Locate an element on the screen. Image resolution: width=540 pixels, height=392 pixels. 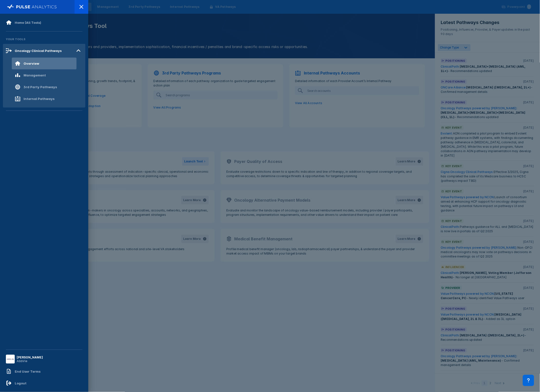
div: Logout is located at coordinates (20, 383).